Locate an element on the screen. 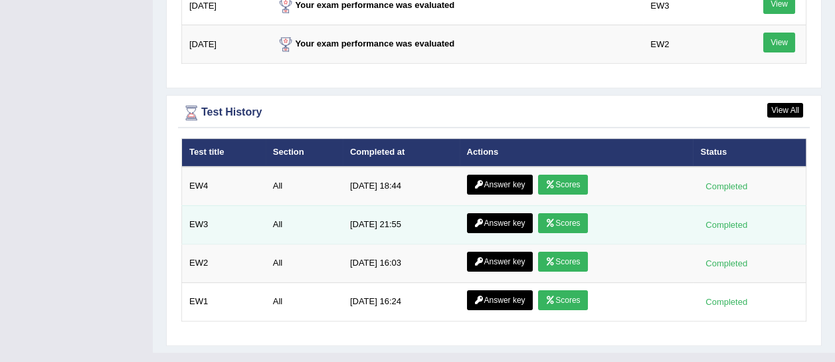 The width and height of the screenshot is (835, 362). th: Test title is located at coordinates (224, 153).